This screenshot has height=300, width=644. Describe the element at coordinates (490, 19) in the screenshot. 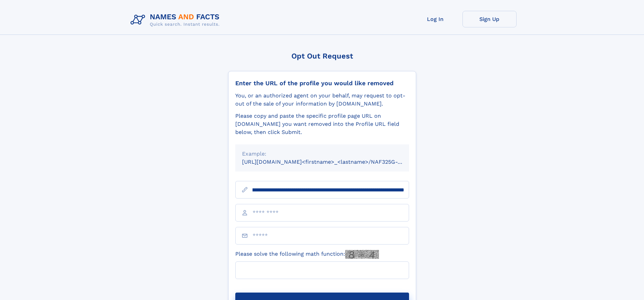

I see `a: Sign Up` at that location.